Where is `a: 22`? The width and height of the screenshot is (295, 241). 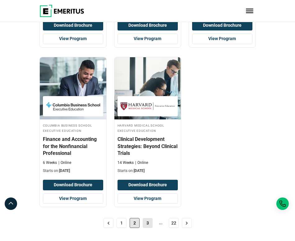 a: 22 is located at coordinates (174, 223).